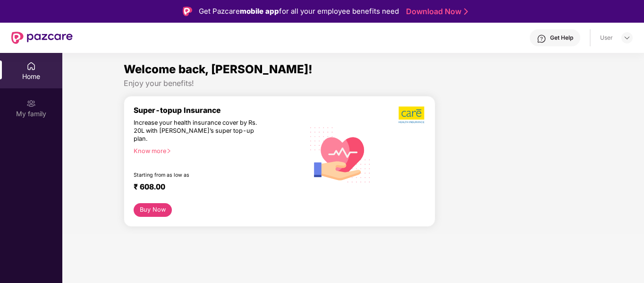 The height and width of the screenshot is (283, 644). Describe the element at coordinates (153, 210) in the screenshot. I see `button: Buy Now` at that location.